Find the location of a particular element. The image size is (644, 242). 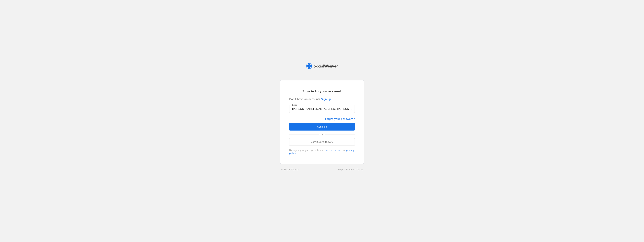

input: Email is located at coordinates (322, 109).